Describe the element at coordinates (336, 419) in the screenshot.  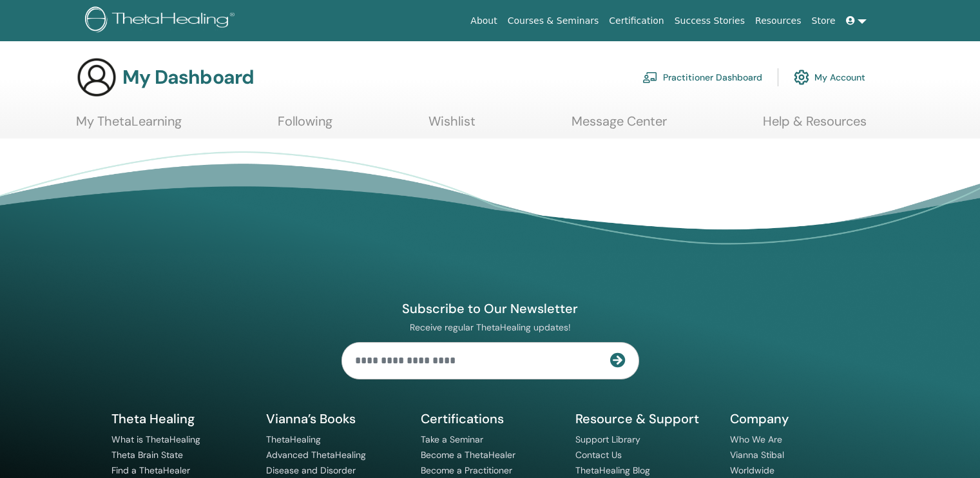
I see `h5: Vianna’s Books` at that location.